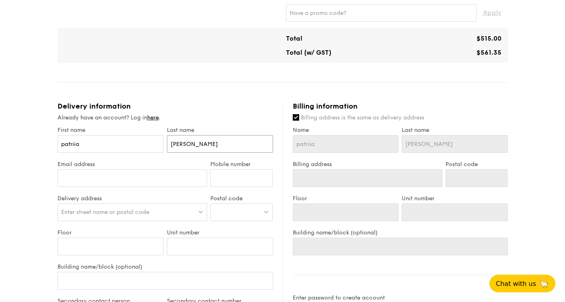  I want to click on button: Chat with us🦙, so click(523, 284).